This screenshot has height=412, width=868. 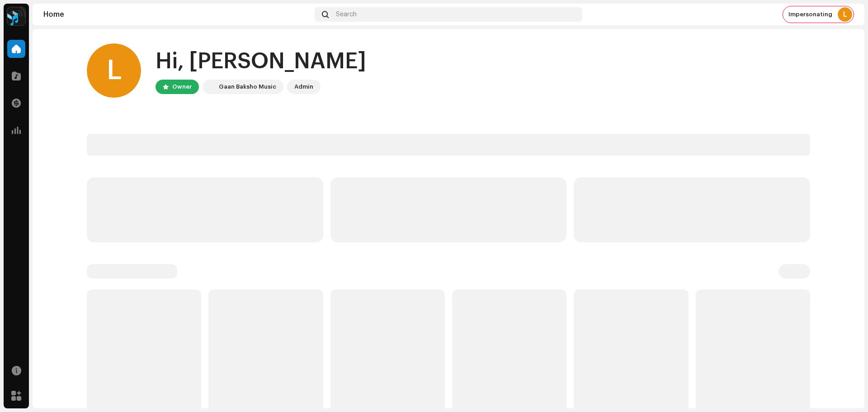 I want to click on span: Impersonating, so click(x=810, y=14).